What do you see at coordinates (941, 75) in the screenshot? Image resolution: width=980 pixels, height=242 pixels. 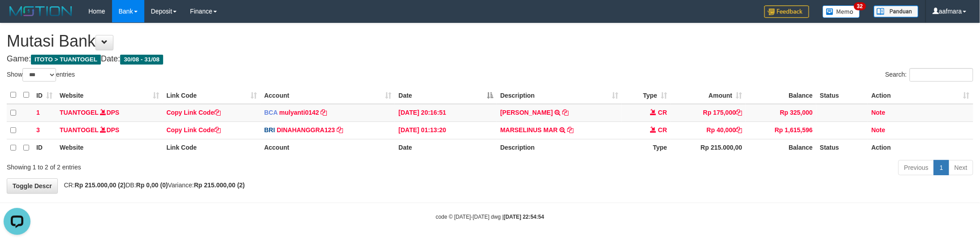 I see `input: Search:` at bounding box center [941, 75].